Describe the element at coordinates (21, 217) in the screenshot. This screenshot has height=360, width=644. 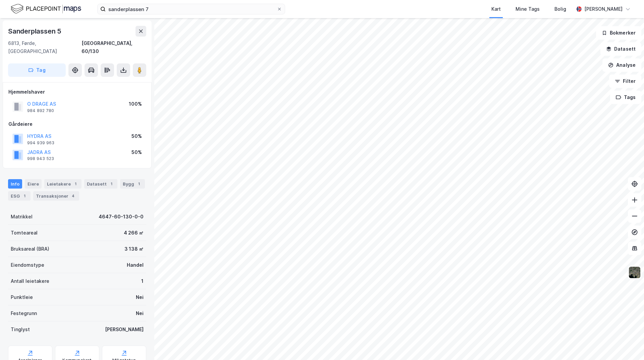
I see `div: Matrikkel` at that location.